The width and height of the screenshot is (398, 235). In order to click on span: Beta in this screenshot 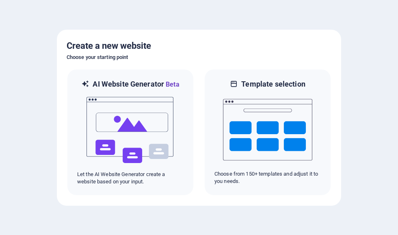, I will do `click(172, 84)`.